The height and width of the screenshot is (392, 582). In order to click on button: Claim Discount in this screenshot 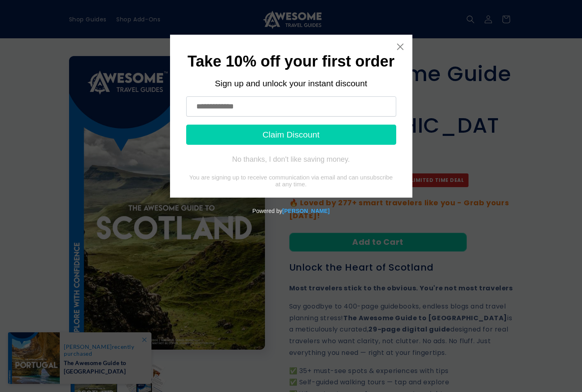, I will do `click(291, 134)`.